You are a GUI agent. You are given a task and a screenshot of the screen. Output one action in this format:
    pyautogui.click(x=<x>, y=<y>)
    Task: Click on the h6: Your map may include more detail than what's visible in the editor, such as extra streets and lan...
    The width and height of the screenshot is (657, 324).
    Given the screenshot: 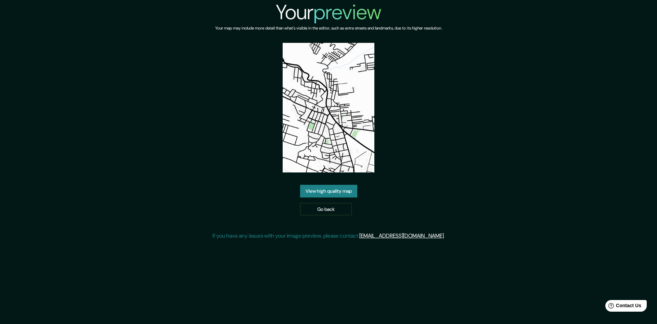 What is the action you would take?
    pyautogui.click(x=329, y=28)
    